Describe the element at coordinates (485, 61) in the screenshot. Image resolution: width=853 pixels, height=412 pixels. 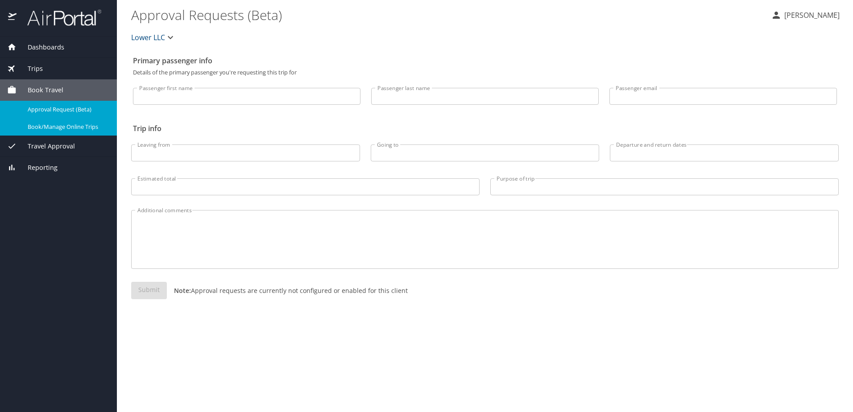
I see `h2: Primary passenger info` at that location.